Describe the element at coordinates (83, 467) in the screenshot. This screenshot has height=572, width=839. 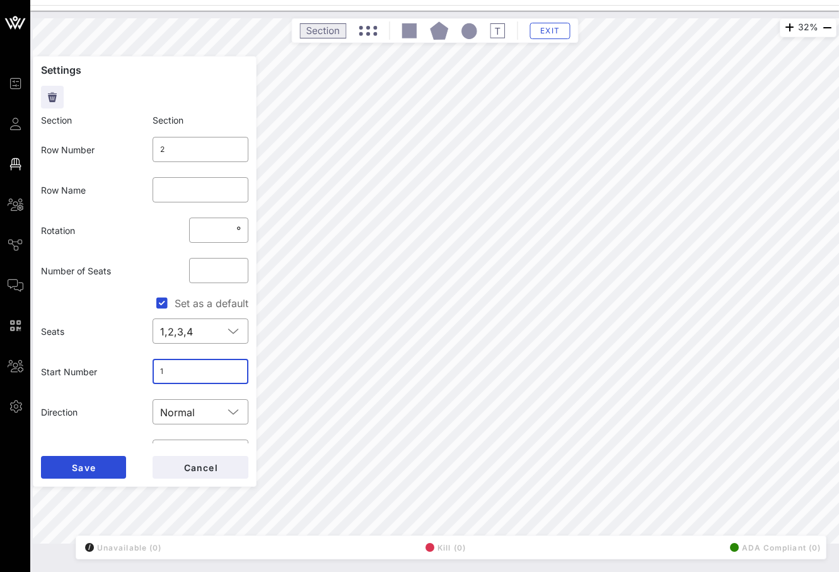
I see `span: Save` at that location.